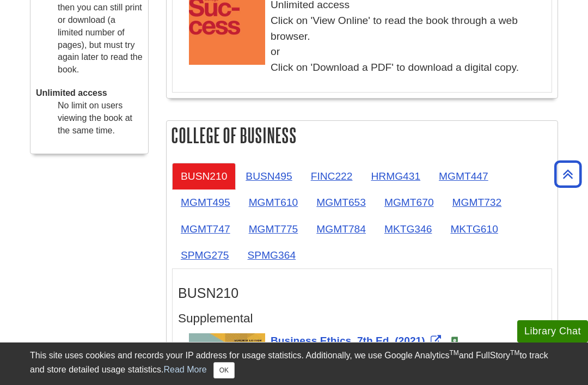  Describe the element at coordinates (273, 229) in the screenshot. I see `a: MGMT775` at that location.